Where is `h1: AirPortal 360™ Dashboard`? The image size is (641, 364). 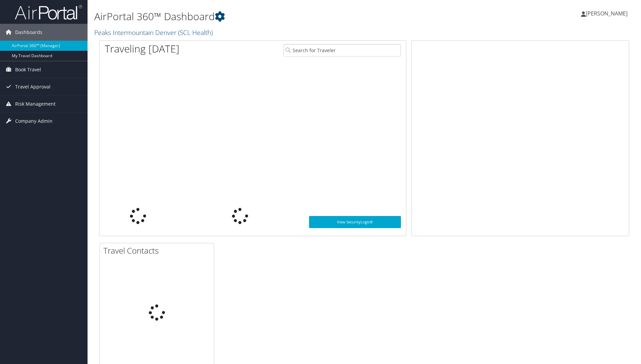 h1: AirPortal 360™ Dashboard is located at coordinates (274, 16).